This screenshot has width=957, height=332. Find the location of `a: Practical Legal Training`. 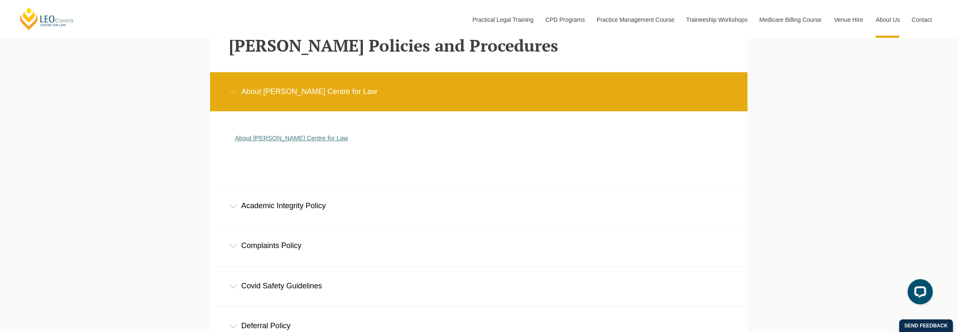

a: Practical Legal Training is located at coordinates (503, 20).